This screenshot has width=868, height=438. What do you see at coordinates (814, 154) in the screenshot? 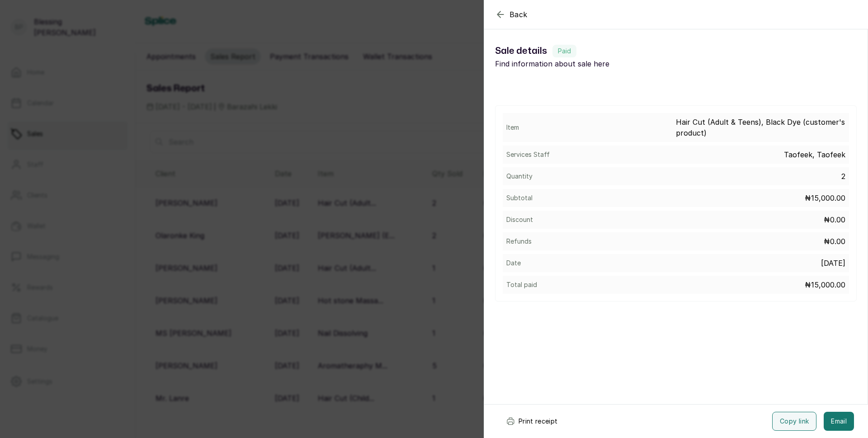
I see `p: Taofeek, Taofeek` at bounding box center [814, 154].